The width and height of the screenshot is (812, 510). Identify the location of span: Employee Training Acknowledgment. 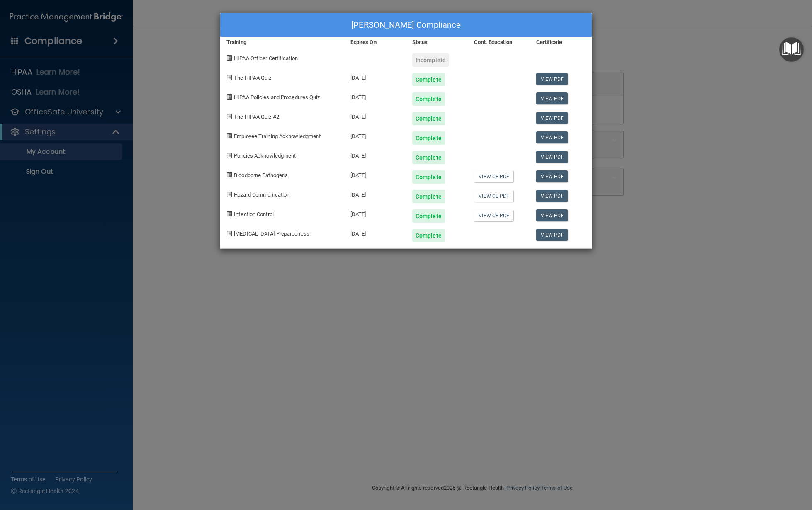
(277, 136).